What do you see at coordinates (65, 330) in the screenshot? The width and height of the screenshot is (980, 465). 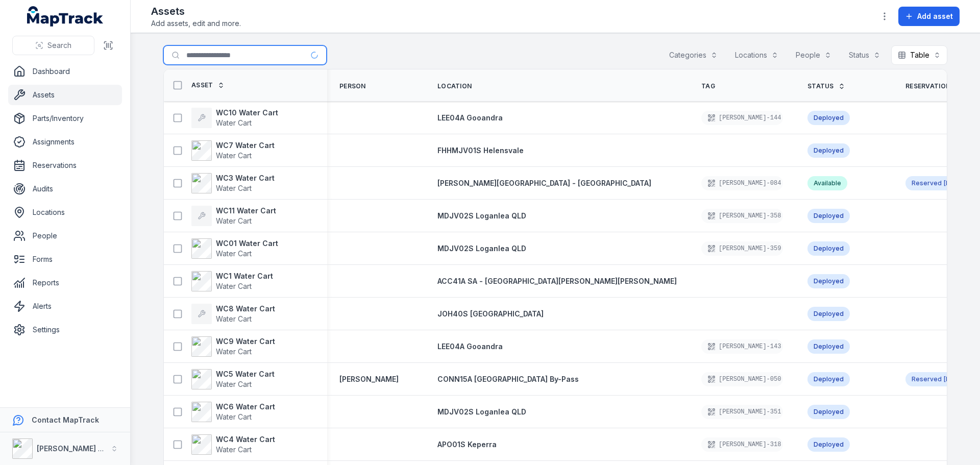 I see `a: Settings` at bounding box center [65, 330].